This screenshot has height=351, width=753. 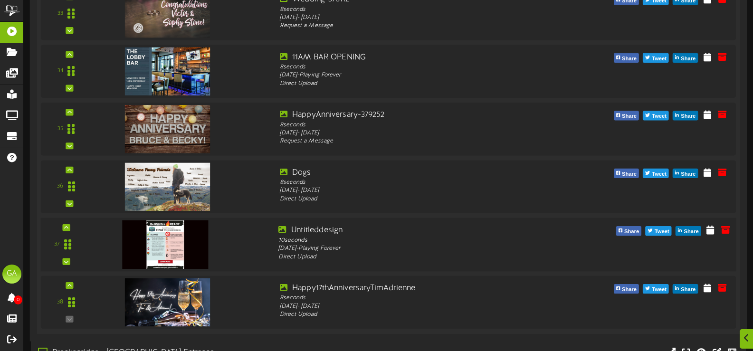 I want to click on div: Dogs, so click(x=418, y=173).